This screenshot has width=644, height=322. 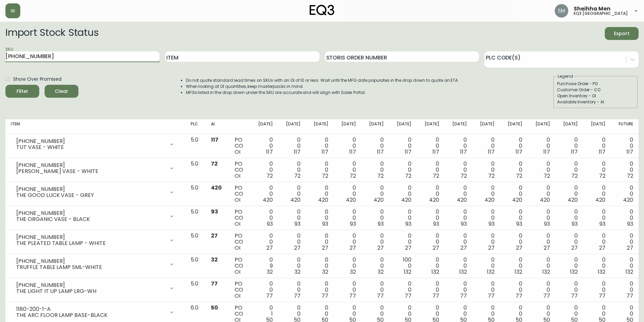 What do you see at coordinates (322, 10) in the screenshot?
I see `img: logo` at bounding box center [322, 10].